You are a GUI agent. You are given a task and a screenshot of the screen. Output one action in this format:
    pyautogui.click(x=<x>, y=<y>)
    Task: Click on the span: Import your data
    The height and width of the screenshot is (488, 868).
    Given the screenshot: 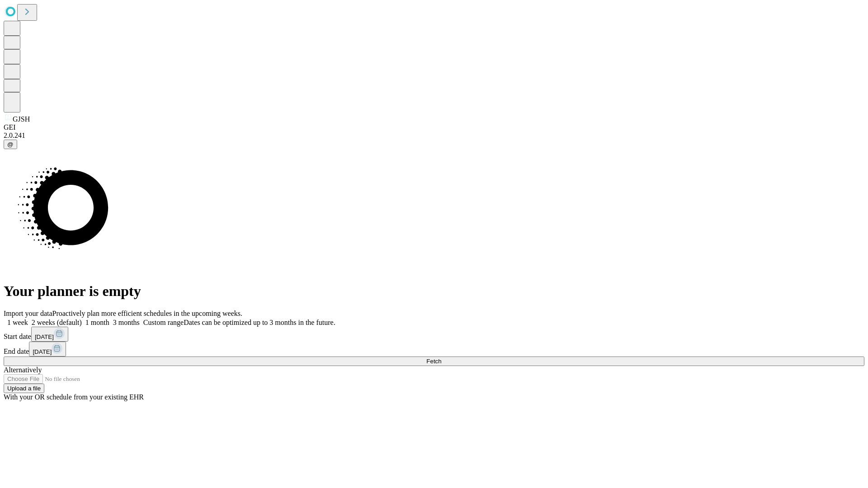 What is the action you would take?
    pyautogui.click(x=28, y=313)
    